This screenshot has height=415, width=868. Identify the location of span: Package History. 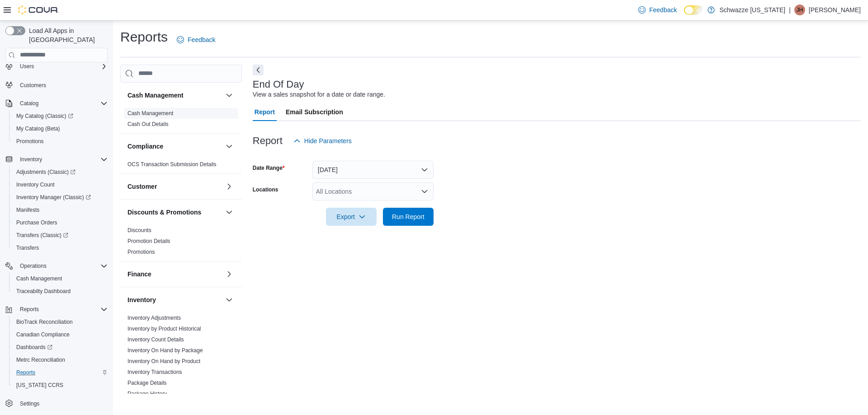
(147, 394).